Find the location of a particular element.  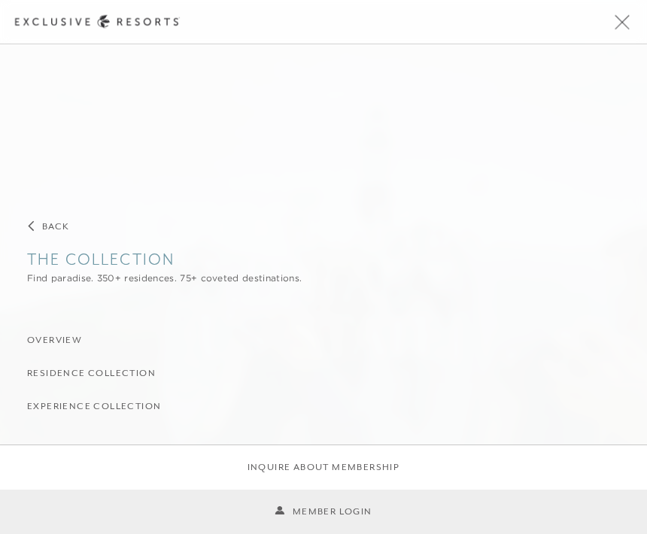

button: Open navigation is located at coordinates (622, 22).